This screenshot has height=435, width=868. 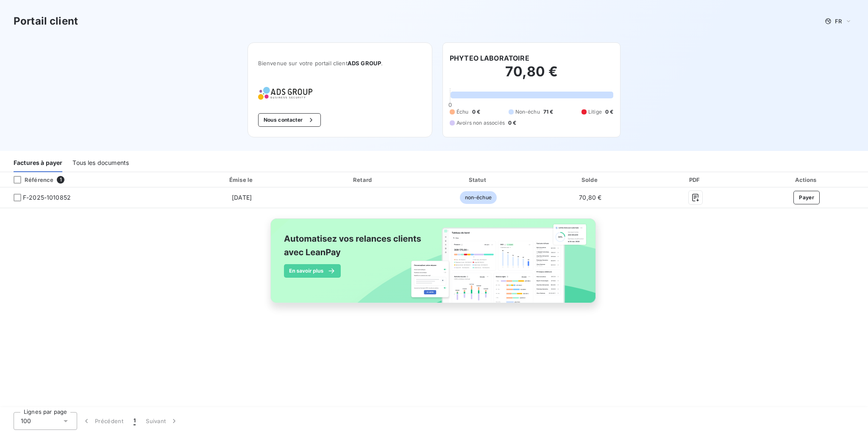 What do you see at coordinates (102, 421) in the screenshot?
I see `button: Précédent` at bounding box center [102, 421].